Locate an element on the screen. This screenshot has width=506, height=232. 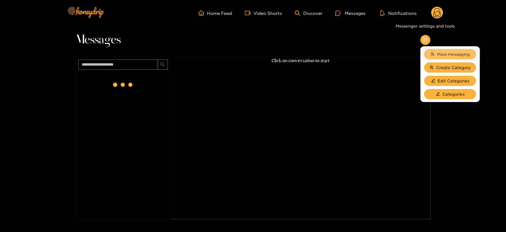
button: Notifications is located at coordinates (399, 13).